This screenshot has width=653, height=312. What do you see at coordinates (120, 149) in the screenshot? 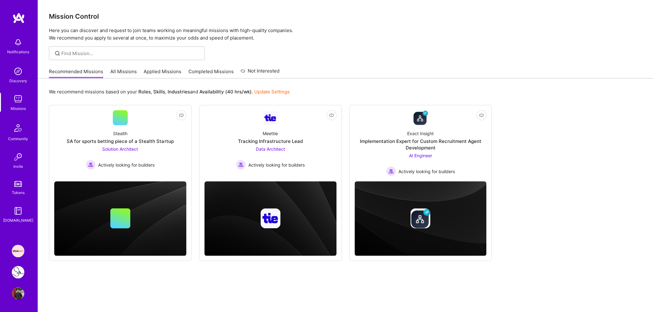
I see `span: Solution Architect` at bounding box center [120, 149].